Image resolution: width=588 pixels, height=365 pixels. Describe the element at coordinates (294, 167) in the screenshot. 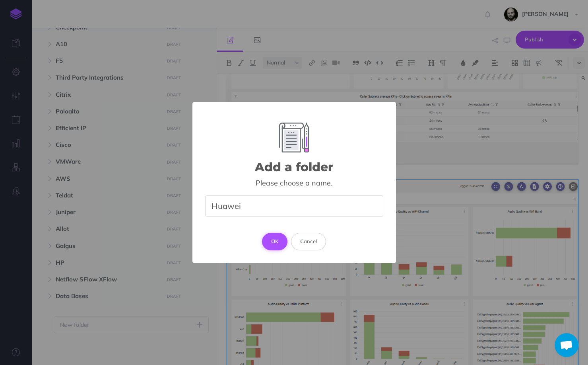

I see `h2: Add a folder` at that location.